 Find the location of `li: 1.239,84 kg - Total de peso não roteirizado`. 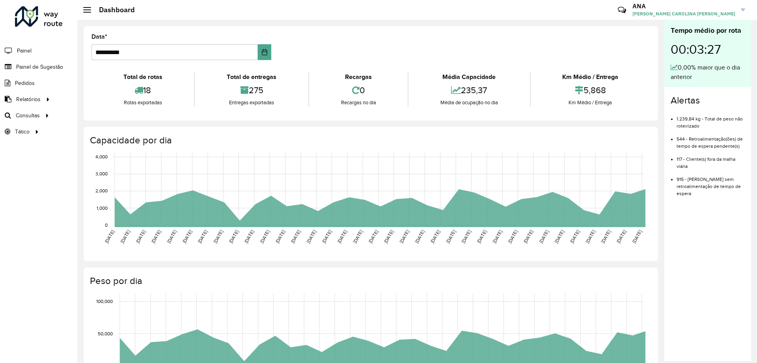

li: 1.239,84 kg - Total de peso não roteirizado is located at coordinates (711, 119).